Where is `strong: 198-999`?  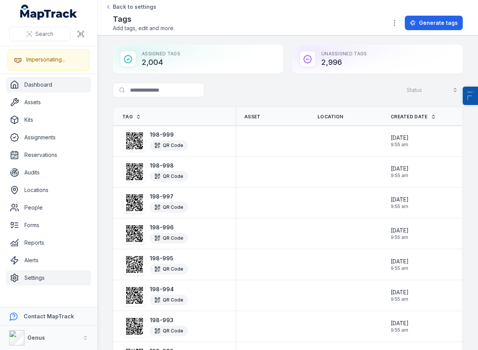 strong: 198-999 is located at coordinates (169, 135).